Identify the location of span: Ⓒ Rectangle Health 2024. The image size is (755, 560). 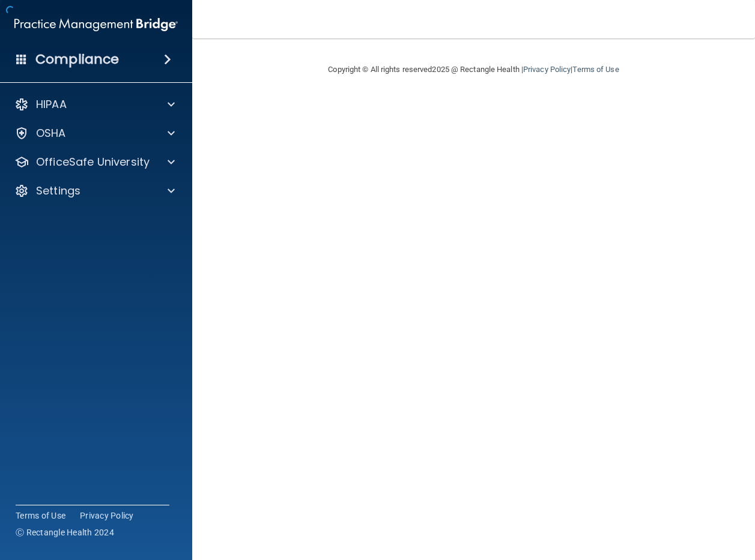
(65, 532).